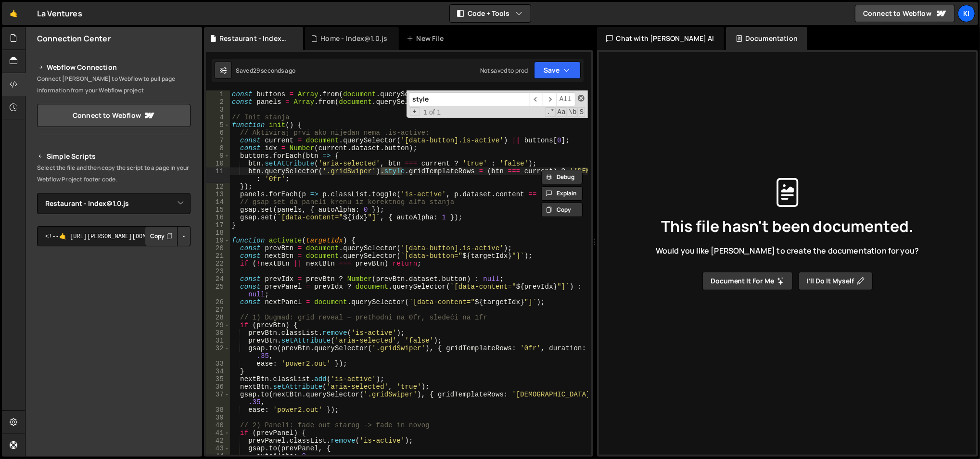  I want to click on div: 8, so click(218, 148).